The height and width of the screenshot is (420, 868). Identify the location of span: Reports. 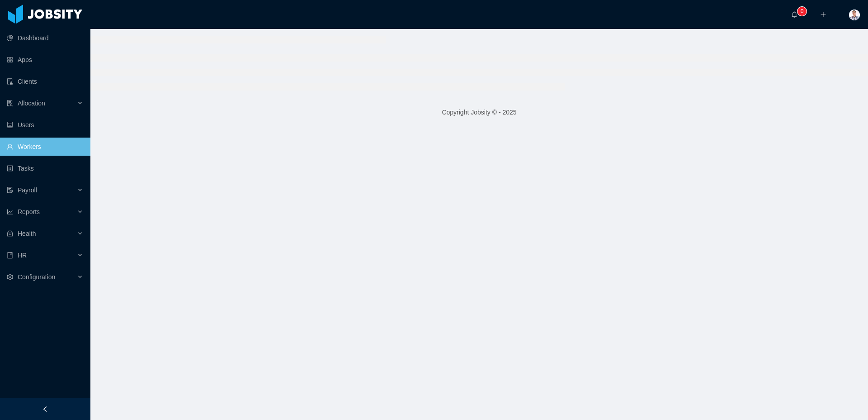
(28, 212).